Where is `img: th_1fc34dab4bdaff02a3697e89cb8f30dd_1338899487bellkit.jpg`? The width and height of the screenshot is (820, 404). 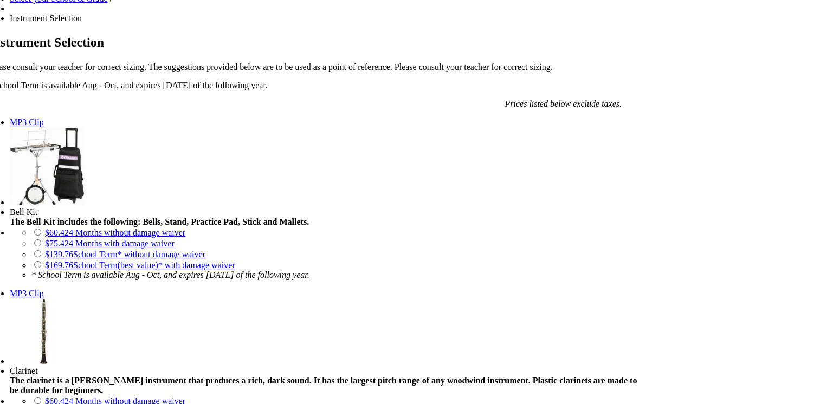
img: th_1fc34dab4bdaff02a3697e89cb8f30dd_1338899487bellkit.jpg is located at coordinates (47, 166).